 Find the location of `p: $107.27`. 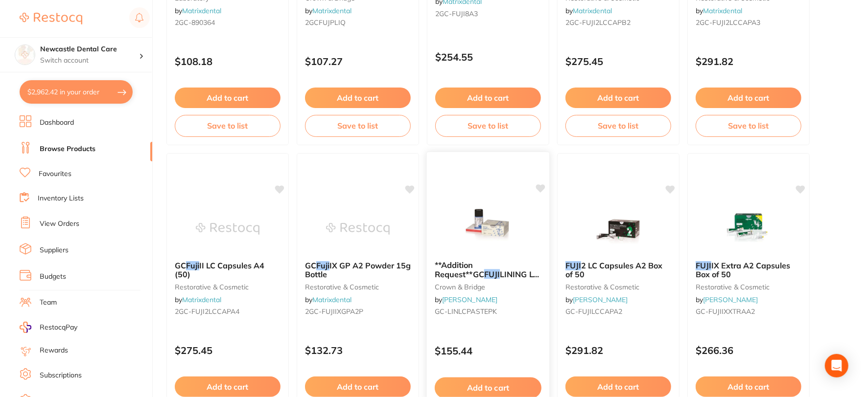

p: $107.27 is located at coordinates (358, 61).